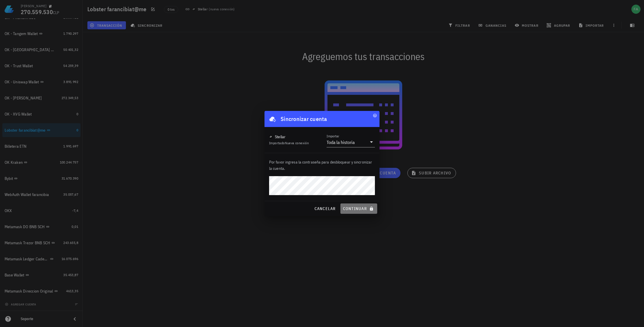  What do you see at coordinates (359, 209) in the screenshot?
I see `button: continuar` at bounding box center [359, 209].